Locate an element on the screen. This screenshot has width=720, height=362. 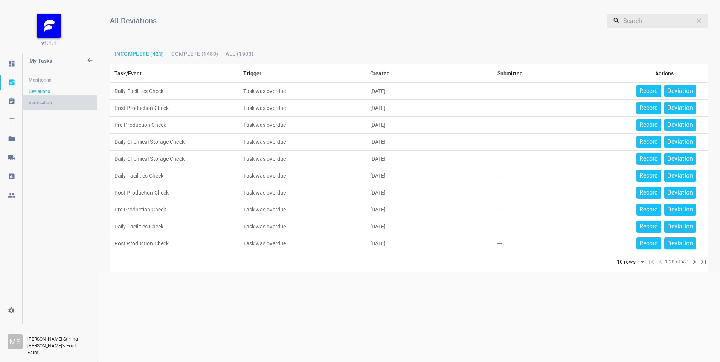
button: Complete (1480) is located at coordinates (195, 54).